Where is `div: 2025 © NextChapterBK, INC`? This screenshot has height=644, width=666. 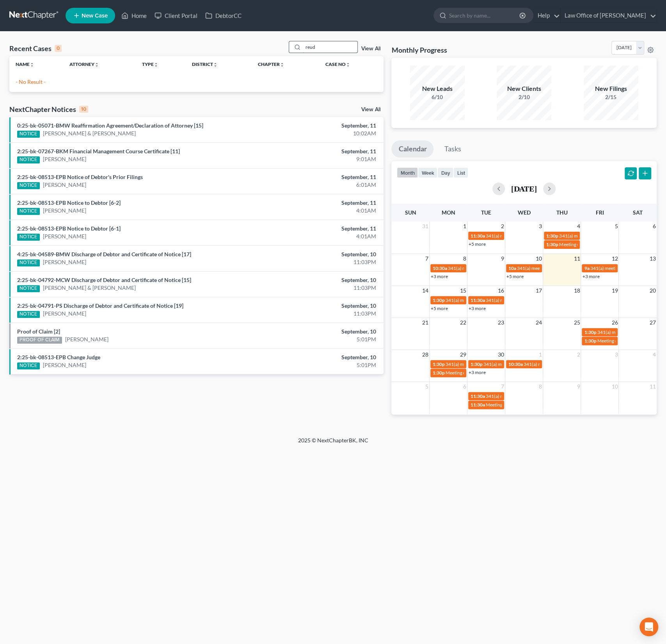
div: 2025 © NextChapterBK, INC is located at coordinates (333, 444).